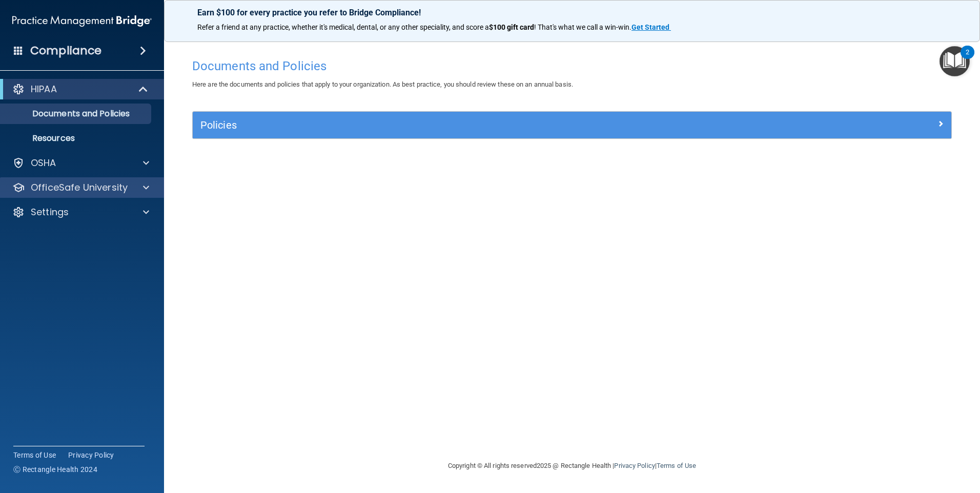 Image resolution: width=980 pixels, height=493 pixels. Describe the element at coordinates (967, 59) in the screenshot. I see `div: 2` at that location.